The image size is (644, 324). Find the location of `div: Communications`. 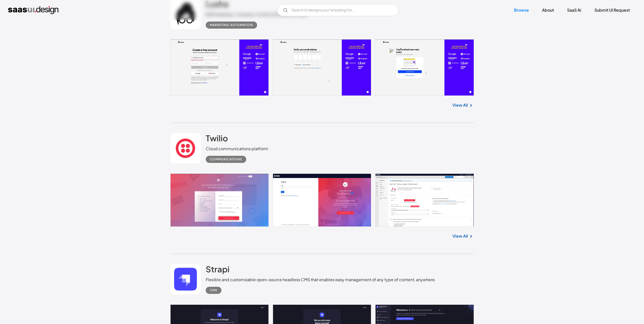

div: Communications is located at coordinates (226, 159).